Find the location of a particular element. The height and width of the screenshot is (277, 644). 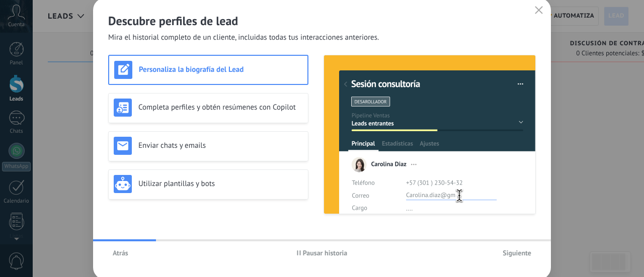

h3: Completa perfiles y obtén resúmenes con Copilot is located at coordinates (220, 107).